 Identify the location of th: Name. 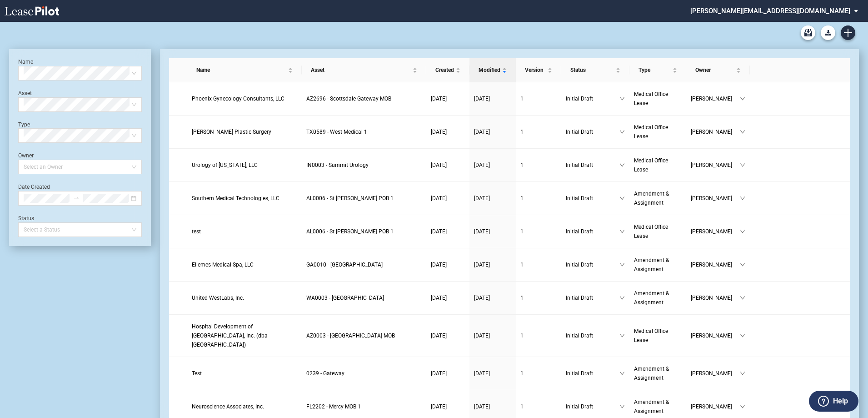
(244, 70).